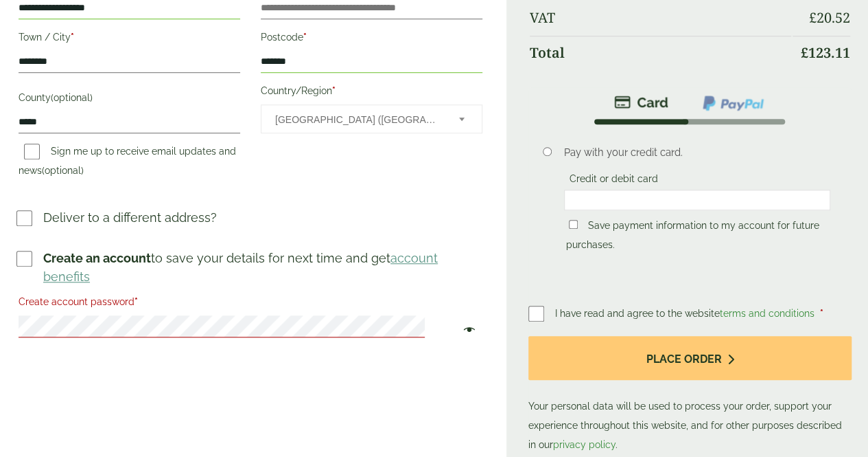 The height and width of the screenshot is (457, 868). I want to click on th: Total, so click(660, 52).